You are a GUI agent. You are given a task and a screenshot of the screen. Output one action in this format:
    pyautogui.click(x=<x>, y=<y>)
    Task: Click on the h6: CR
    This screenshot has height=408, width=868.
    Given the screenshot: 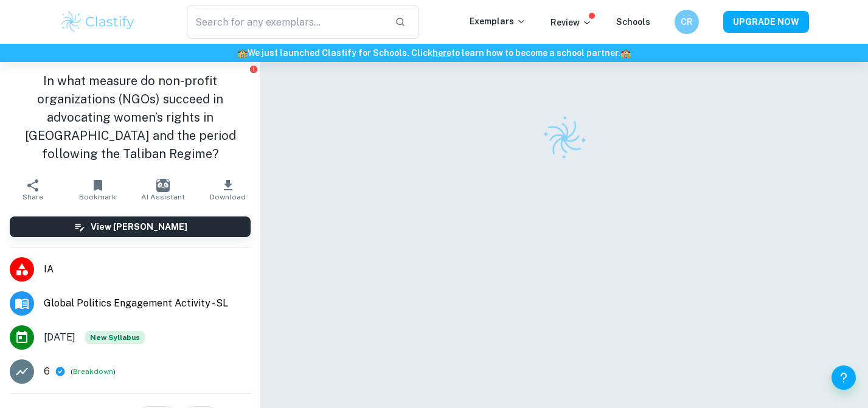 What is the action you would take?
    pyautogui.click(x=687, y=22)
    